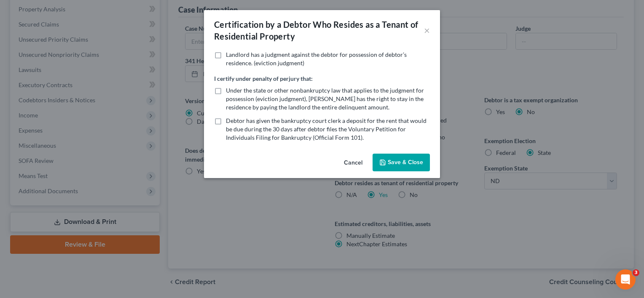 The image size is (644, 298). Describe the element at coordinates (319, 30) in the screenshot. I see `div: Certification by a Debtor Who Resides as a Tenant of Residential Property` at that location.